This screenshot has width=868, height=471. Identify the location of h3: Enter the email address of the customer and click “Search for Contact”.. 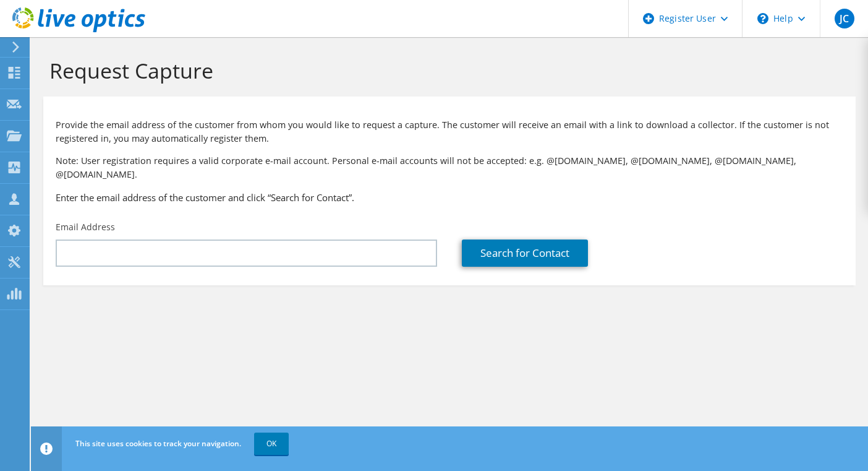
(449, 198).